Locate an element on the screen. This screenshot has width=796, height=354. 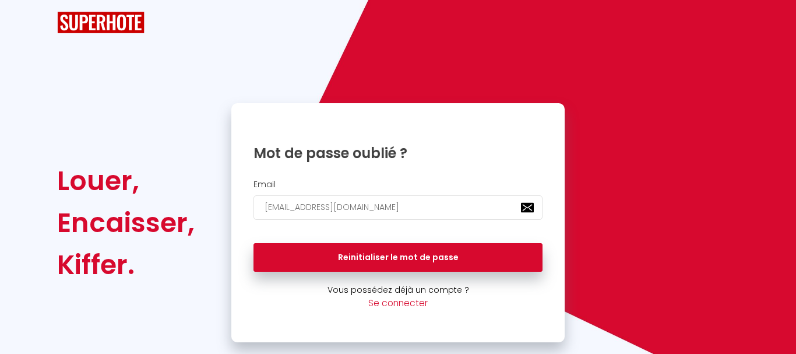
h1: Mot de passe oublié ? is located at coordinates (398, 153).